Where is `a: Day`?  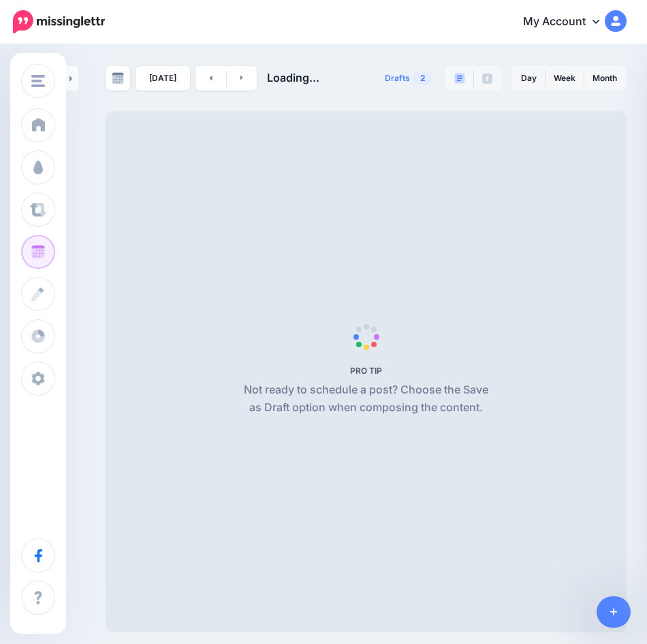 a: Day is located at coordinates (528, 78).